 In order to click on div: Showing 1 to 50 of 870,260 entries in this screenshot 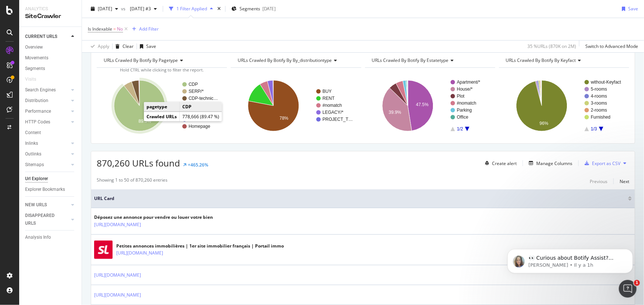, I will do `click(132, 182)`.